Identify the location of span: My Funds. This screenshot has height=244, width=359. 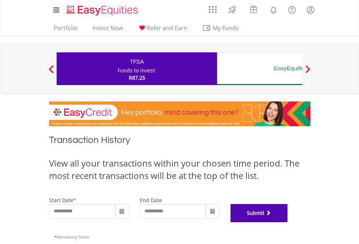
(226, 28).